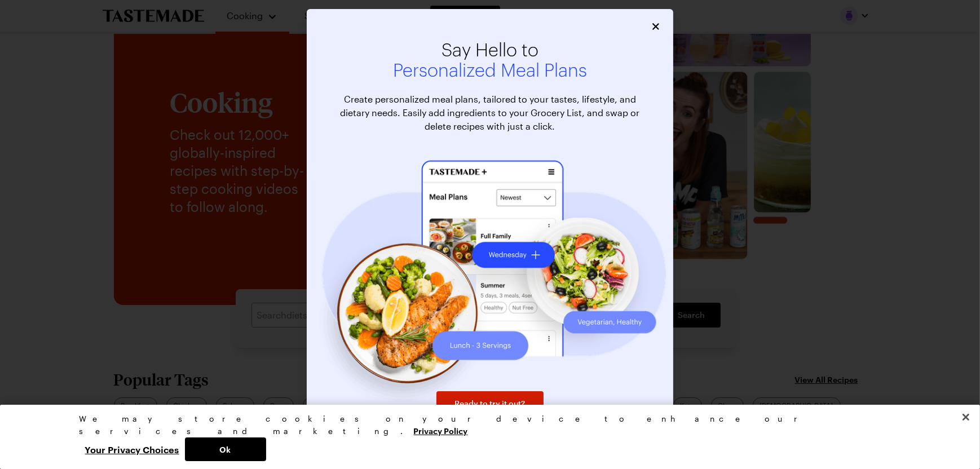 The width and height of the screenshot is (980, 469). Describe the element at coordinates (490, 404) in the screenshot. I see `a: Ready to try it out?` at that location.